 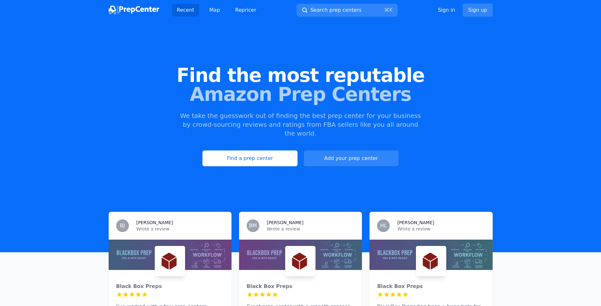 I want to click on span: Find the most reputable, so click(x=301, y=75).